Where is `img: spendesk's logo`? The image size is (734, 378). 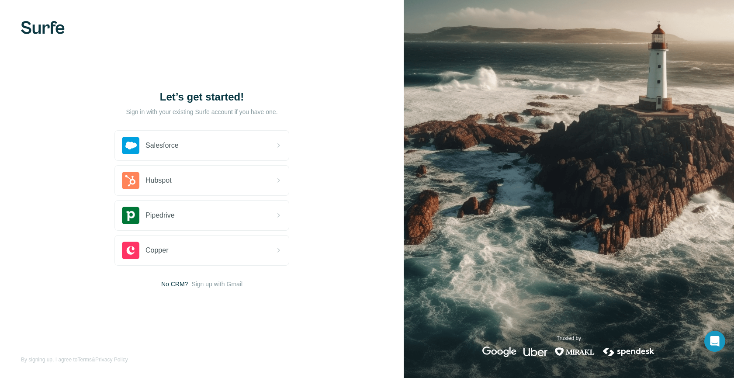 img: spendesk's logo is located at coordinates (629, 352).